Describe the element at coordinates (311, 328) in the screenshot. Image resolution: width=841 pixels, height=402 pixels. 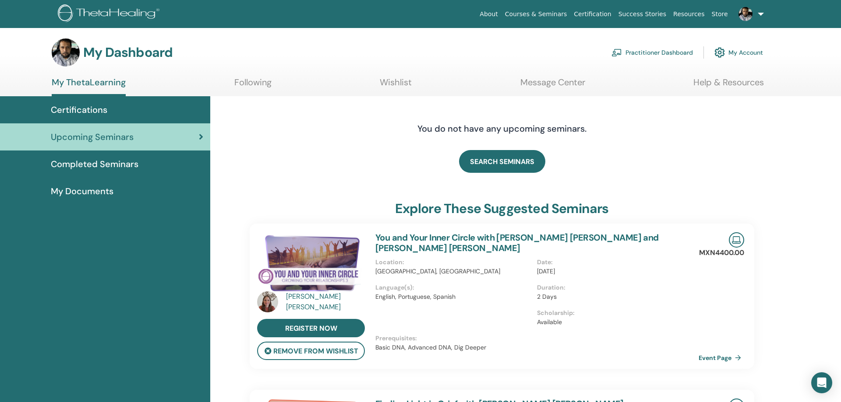
I see `a: register now` at that location.